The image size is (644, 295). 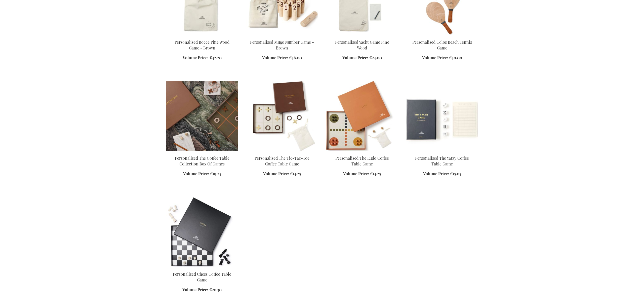 What do you see at coordinates (215, 290) in the screenshot?
I see `span: €20.30` at bounding box center [215, 290].